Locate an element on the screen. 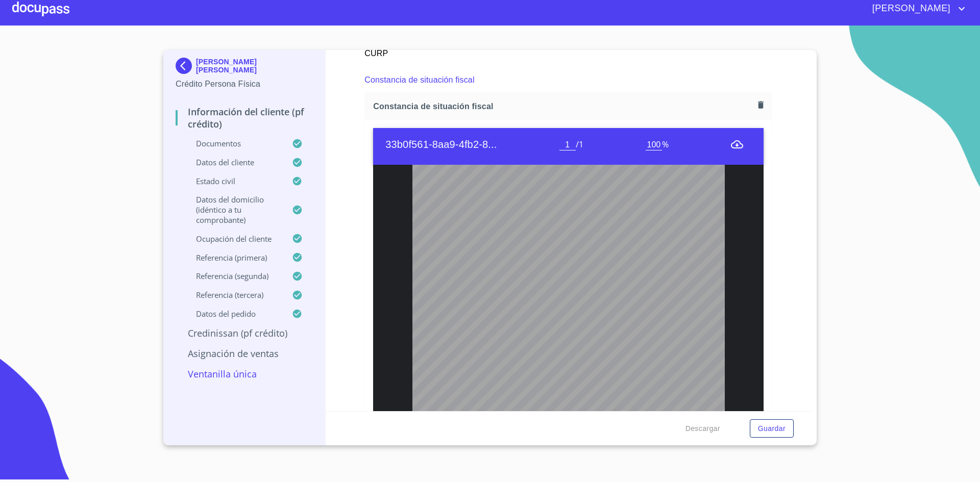 This screenshot has width=980, height=482. p: Documentos is located at coordinates (234, 143).